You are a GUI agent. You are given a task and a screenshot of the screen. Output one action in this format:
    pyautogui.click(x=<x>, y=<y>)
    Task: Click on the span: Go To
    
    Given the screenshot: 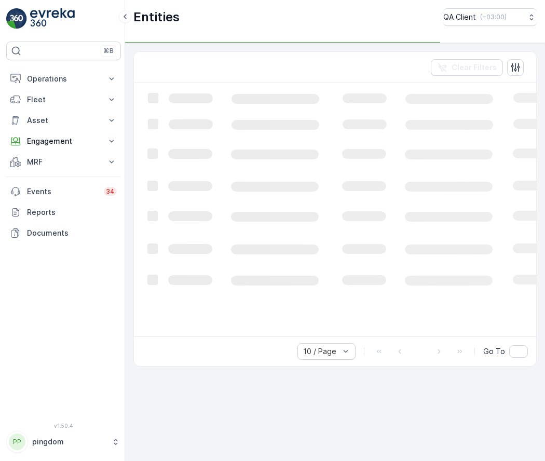 What is the action you would take?
    pyautogui.click(x=494, y=351)
    